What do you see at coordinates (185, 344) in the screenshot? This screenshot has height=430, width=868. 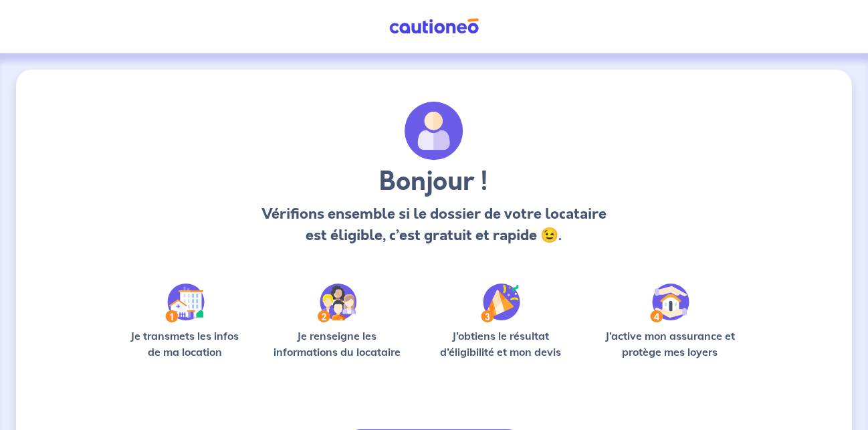 I see `p: Je transmets les infos de ma location` at bounding box center [185, 344].